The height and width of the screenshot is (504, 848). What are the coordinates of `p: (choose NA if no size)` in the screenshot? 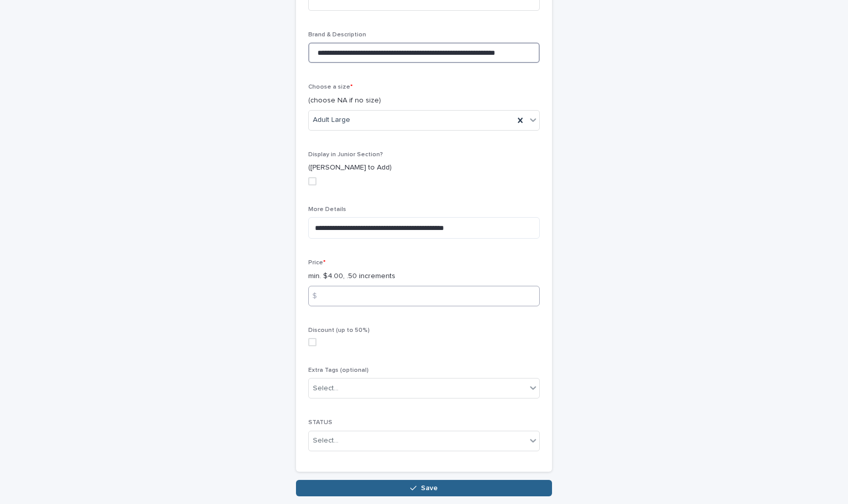 It's located at (424, 101).